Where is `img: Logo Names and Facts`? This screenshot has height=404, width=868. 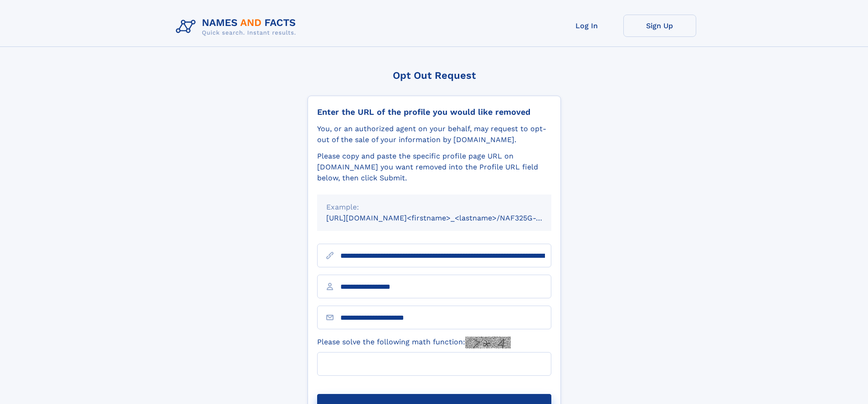 img: Logo Names and Facts is located at coordinates (238, 27).